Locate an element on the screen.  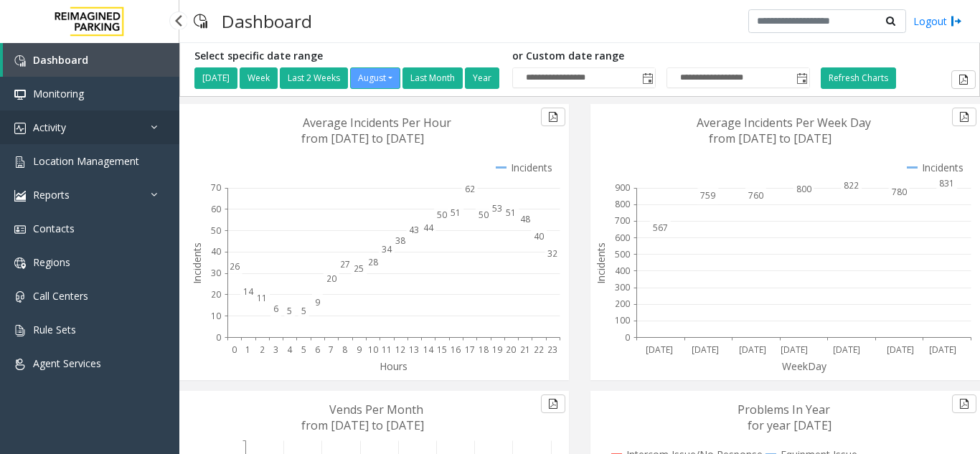
text: Problems In Year is located at coordinates (783, 409).